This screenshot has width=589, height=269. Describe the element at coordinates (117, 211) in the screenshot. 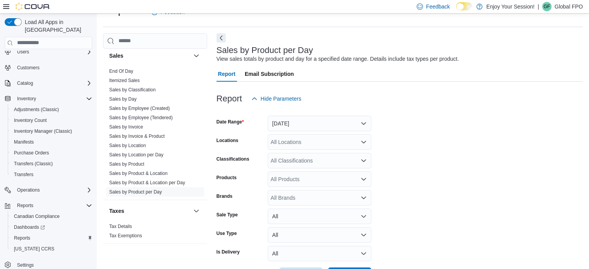

I see `h3: Taxes` at that location.